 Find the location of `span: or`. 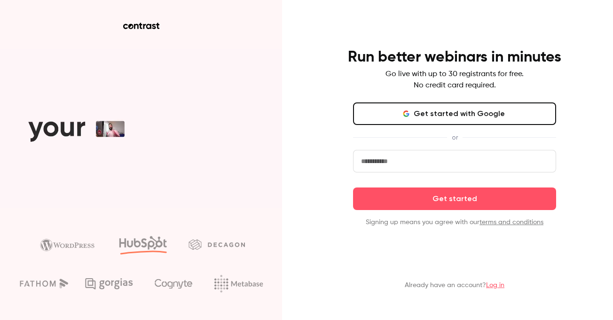

span: or is located at coordinates (455, 137).